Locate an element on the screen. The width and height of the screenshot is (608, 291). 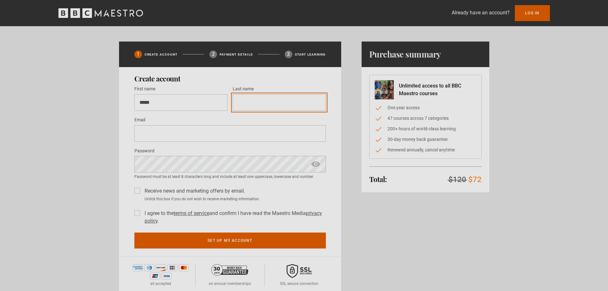
span: show password is located at coordinates (315, 164).